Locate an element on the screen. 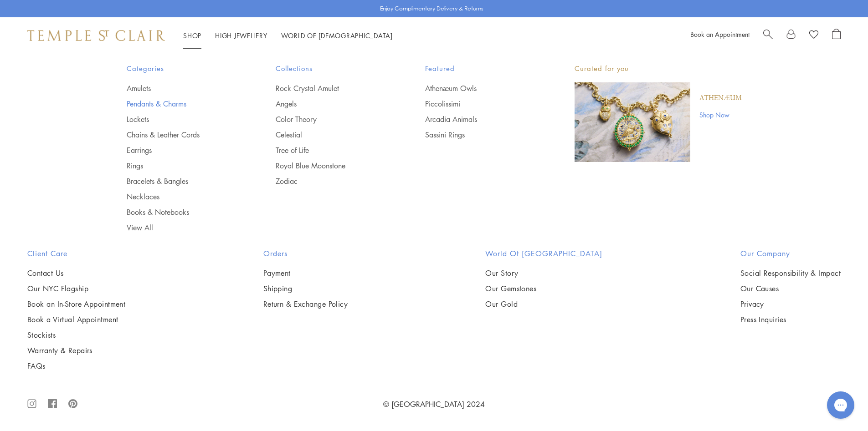 Image resolution: width=868 pixels, height=431 pixels. a: Shop Now is located at coordinates (720, 114).